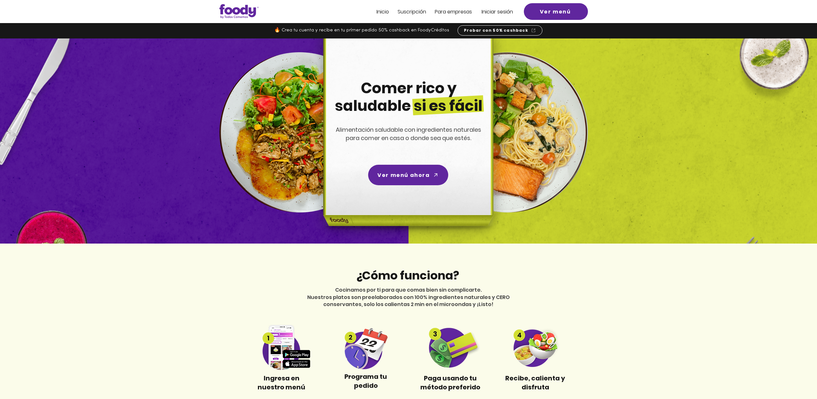 Image resolution: width=817 pixels, height=399 pixels. What do you see at coordinates (408, 275) in the screenshot?
I see `span: ¿Cómo funciona?` at bounding box center [408, 275].